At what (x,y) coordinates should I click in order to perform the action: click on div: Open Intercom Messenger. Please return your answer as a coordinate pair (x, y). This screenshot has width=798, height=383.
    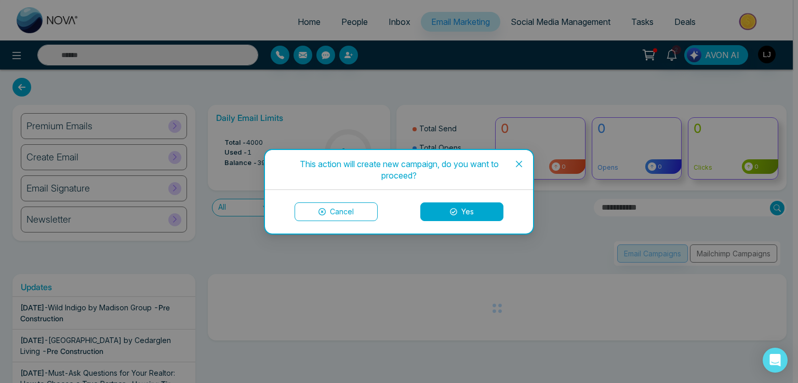
    Looking at the image, I should click on (775, 360).